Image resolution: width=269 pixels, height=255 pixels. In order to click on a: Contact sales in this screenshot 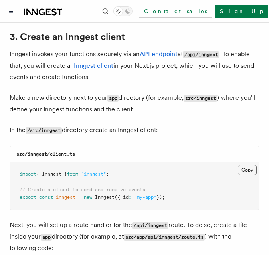, I will do `click(175, 11)`.